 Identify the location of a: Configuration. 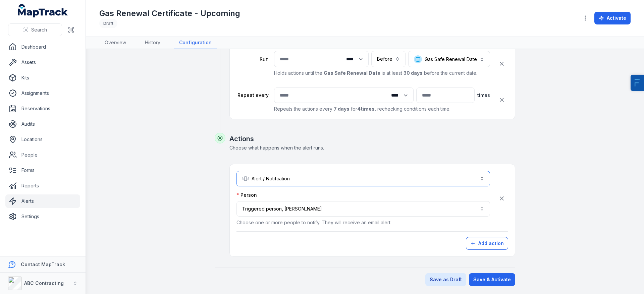
(195, 43).